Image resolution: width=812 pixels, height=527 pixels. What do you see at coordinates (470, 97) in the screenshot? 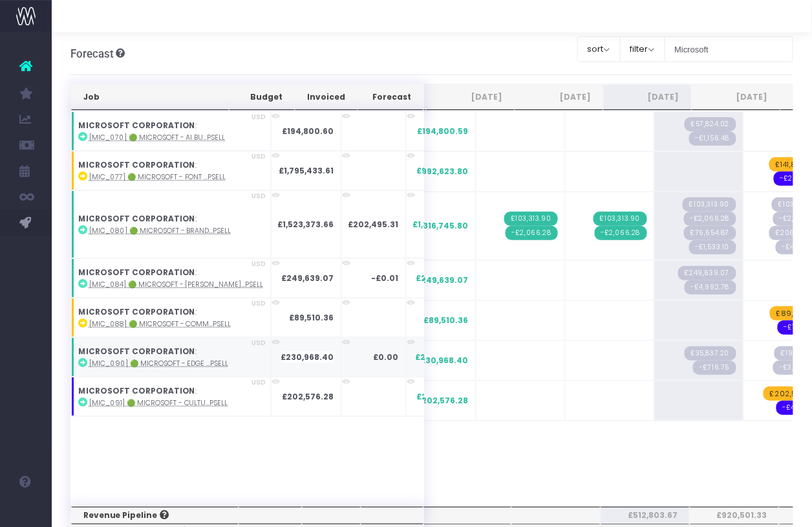
I see `th: Jul 25: activate to sort column ascending` at bounding box center [470, 97].